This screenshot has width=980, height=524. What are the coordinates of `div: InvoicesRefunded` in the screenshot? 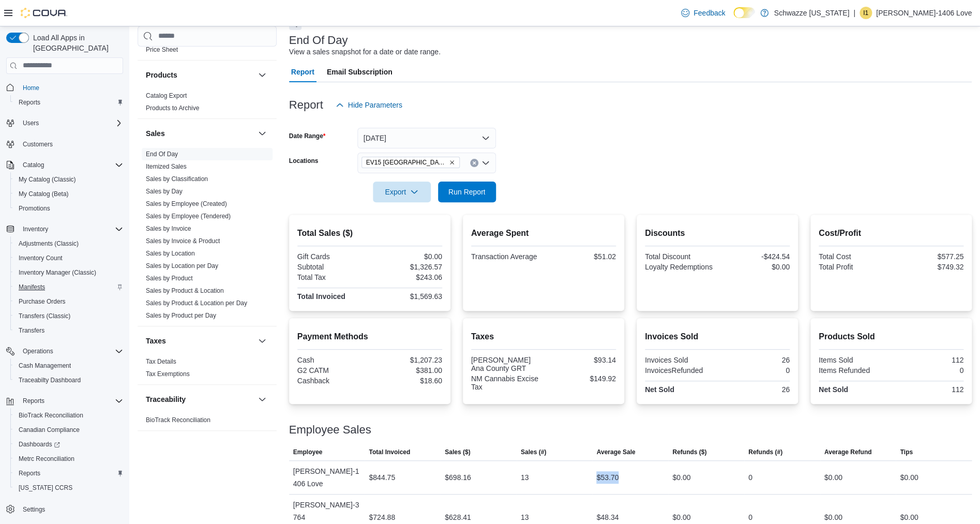 It's located at (680, 371).